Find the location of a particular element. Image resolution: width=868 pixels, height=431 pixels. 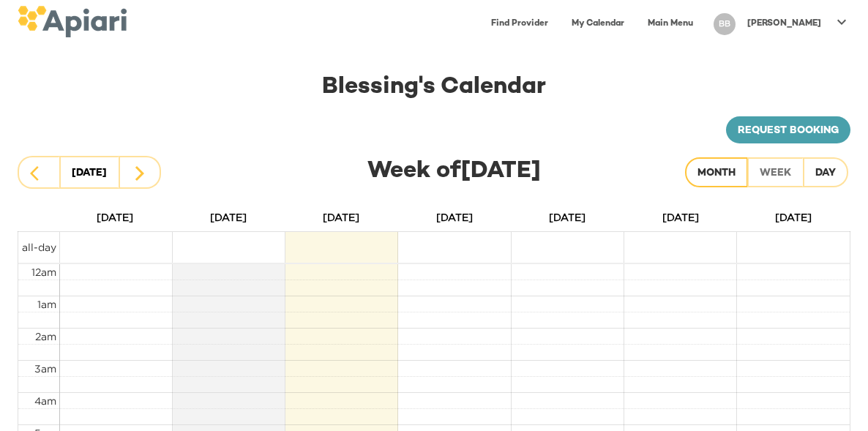

div: Week is located at coordinates (775, 174).